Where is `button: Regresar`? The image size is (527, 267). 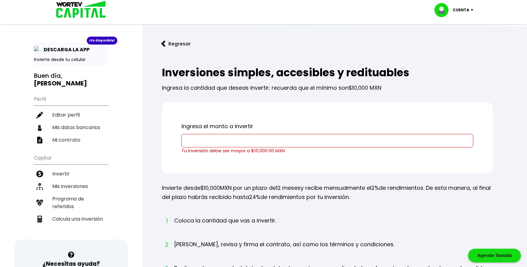
button: Regresar is located at coordinates (176, 44).